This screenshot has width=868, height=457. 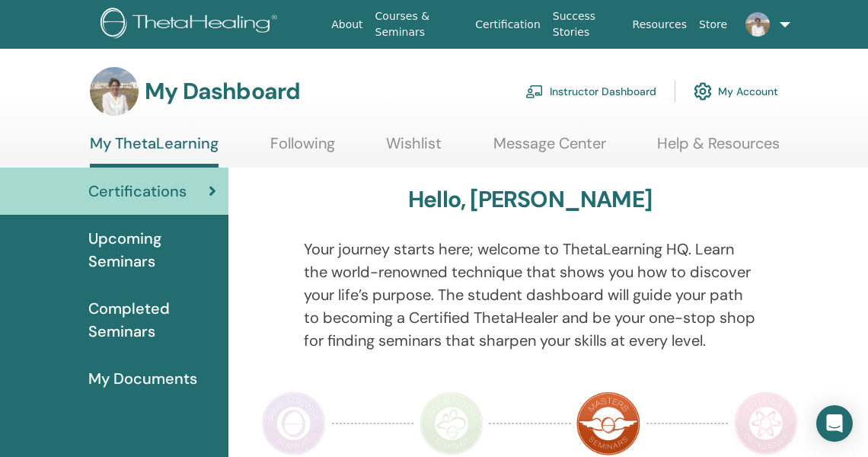 What do you see at coordinates (191, 24) in the screenshot?
I see `img: logo.png` at bounding box center [191, 24].